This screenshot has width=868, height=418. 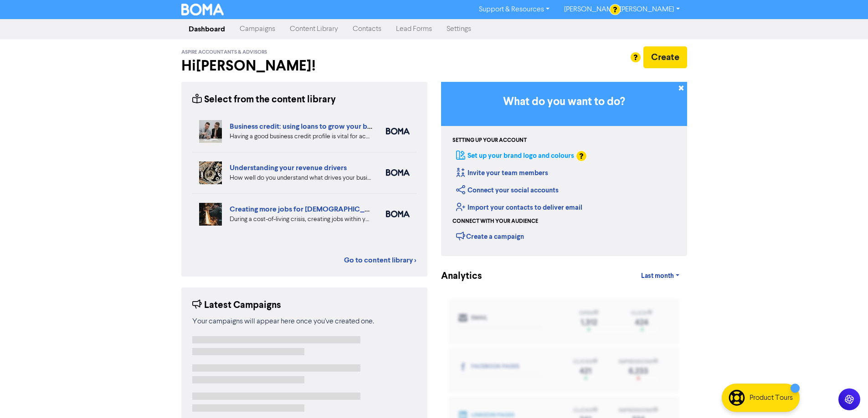 What do you see at coordinates (502, 173) in the screenshot?
I see `a: Invite your team members` at bounding box center [502, 173].